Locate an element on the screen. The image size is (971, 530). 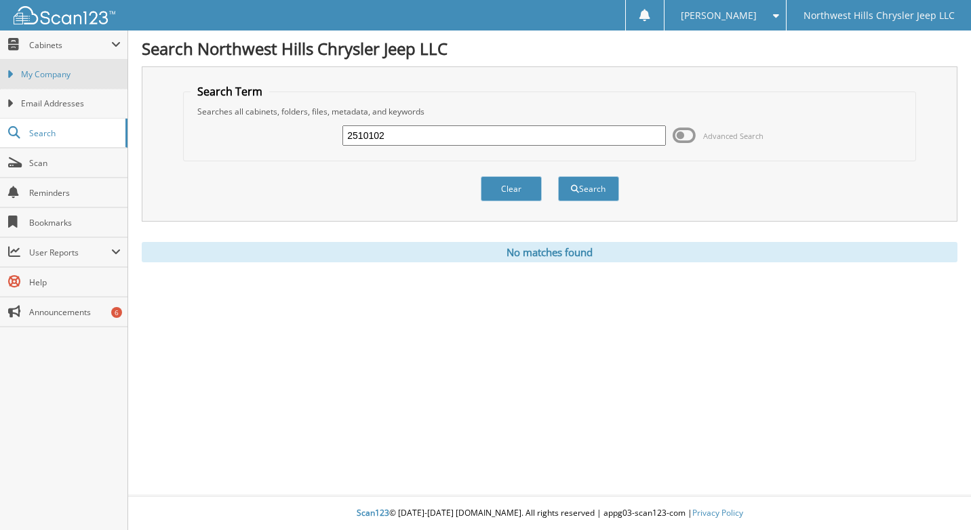
div: No matches found is located at coordinates (549, 252).